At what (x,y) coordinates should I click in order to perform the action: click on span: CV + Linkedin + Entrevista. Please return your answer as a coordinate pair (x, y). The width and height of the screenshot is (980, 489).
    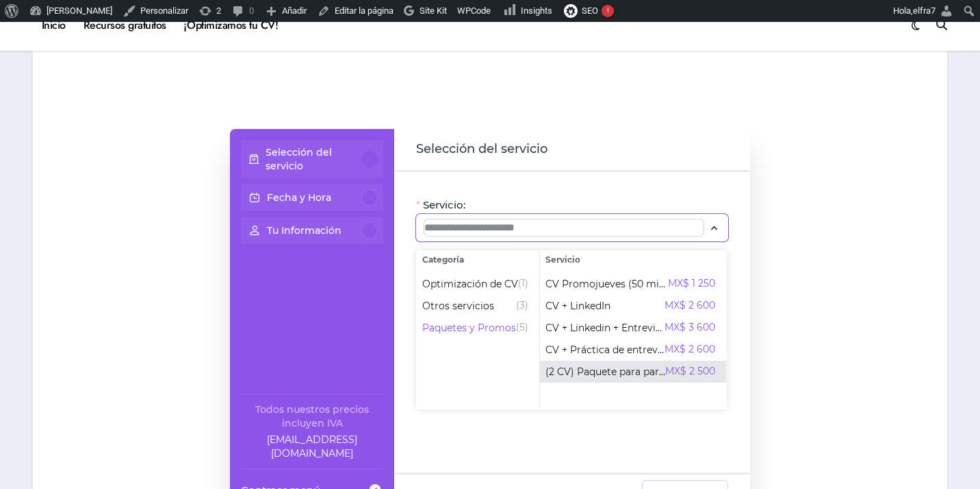
    Looking at the image, I should click on (605, 328).